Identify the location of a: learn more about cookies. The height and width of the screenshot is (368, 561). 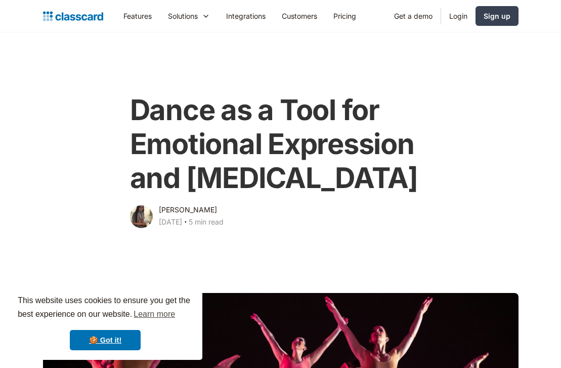
(154, 314).